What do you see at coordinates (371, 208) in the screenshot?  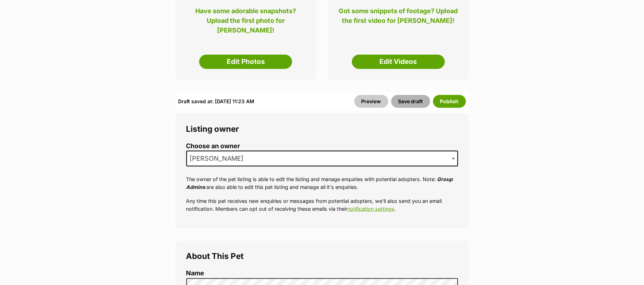 I see `a: notification settings` at bounding box center [371, 208].